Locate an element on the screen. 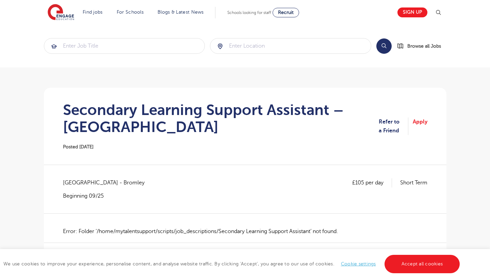 Image resolution: width=490 pixels, height=279 pixels. p: Error: Folder ‘/home/mytalentsupport/scripts/job_descriptions/Secondary Learning Support Assistan... is located at coordinates (245, 231).